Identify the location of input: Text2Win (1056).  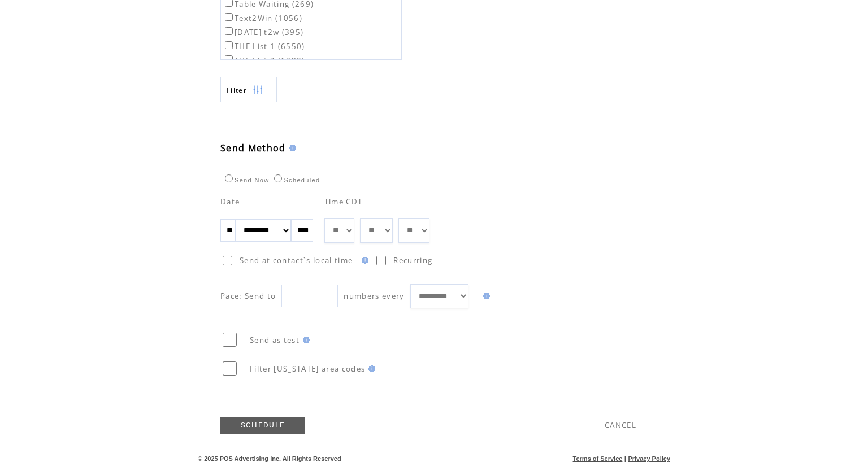
(229, 17).